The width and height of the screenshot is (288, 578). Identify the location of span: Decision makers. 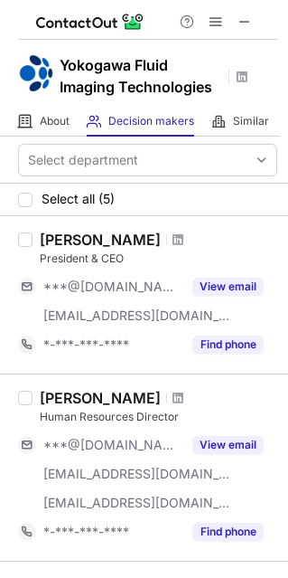
(151, 121).